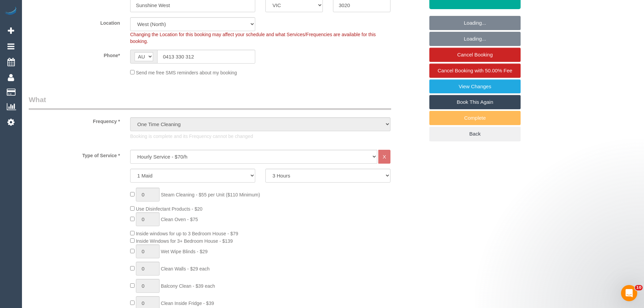 The height and width of the screenshot is (308, 644). What do you see at coordinates (261, 136) in the screenshot?
I see `p: Booking is complete and its Frequency cannot be changed` at bounding box center [261, 136].